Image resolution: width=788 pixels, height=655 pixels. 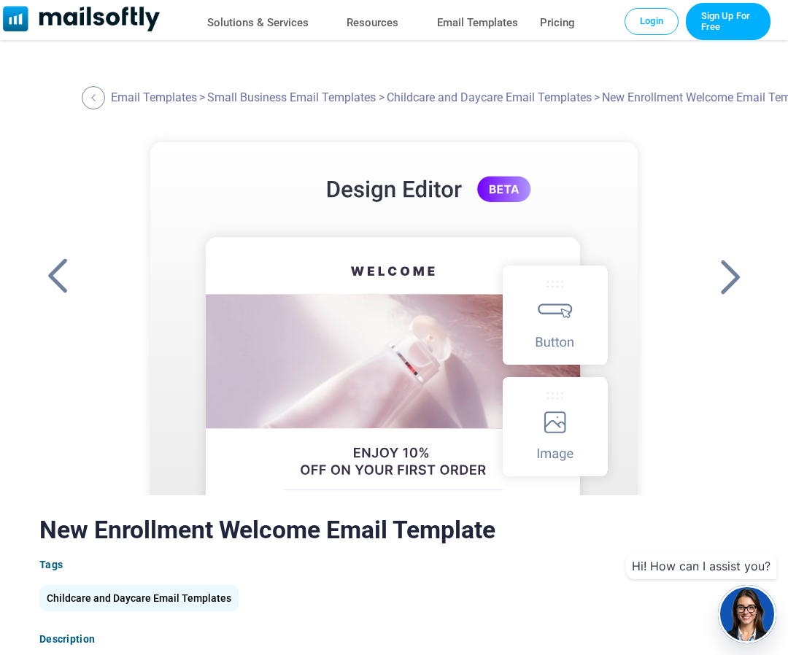 I want to click on a: Solutions & Services, so click(x=257, y=23).